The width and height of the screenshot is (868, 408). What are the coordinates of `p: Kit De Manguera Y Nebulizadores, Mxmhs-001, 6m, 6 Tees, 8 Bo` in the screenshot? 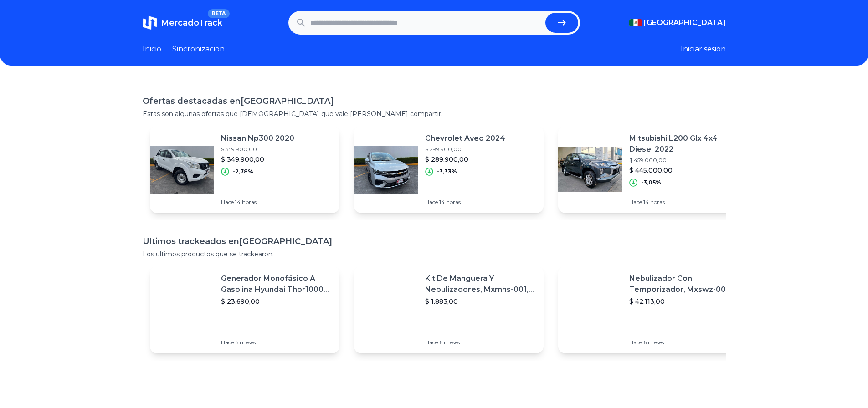 It's located at (480, 284).